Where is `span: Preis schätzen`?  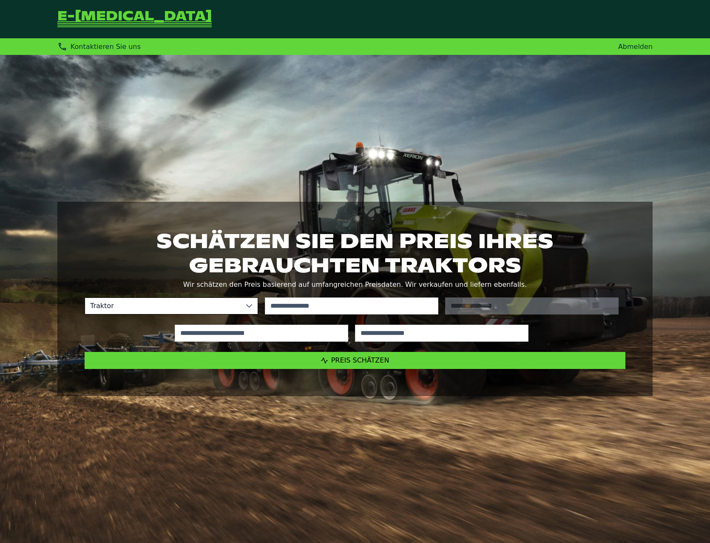 span: Preis schätzen is located at coordinates (360, 360).